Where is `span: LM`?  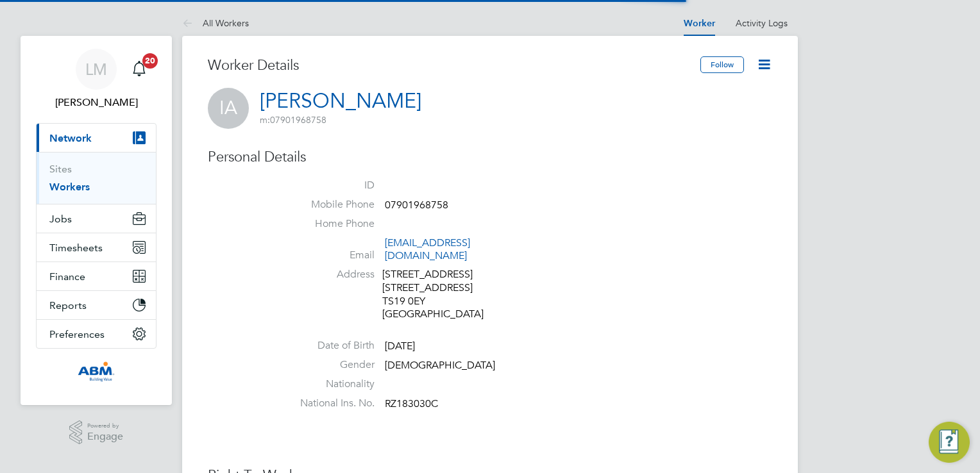
span: LM is located at coordinates (96, 69).